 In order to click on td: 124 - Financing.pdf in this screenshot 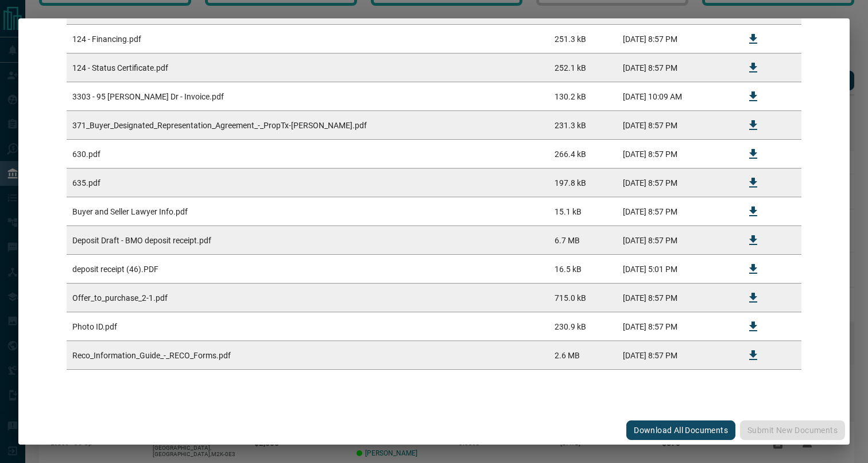, I will do `click(308, 39)`.